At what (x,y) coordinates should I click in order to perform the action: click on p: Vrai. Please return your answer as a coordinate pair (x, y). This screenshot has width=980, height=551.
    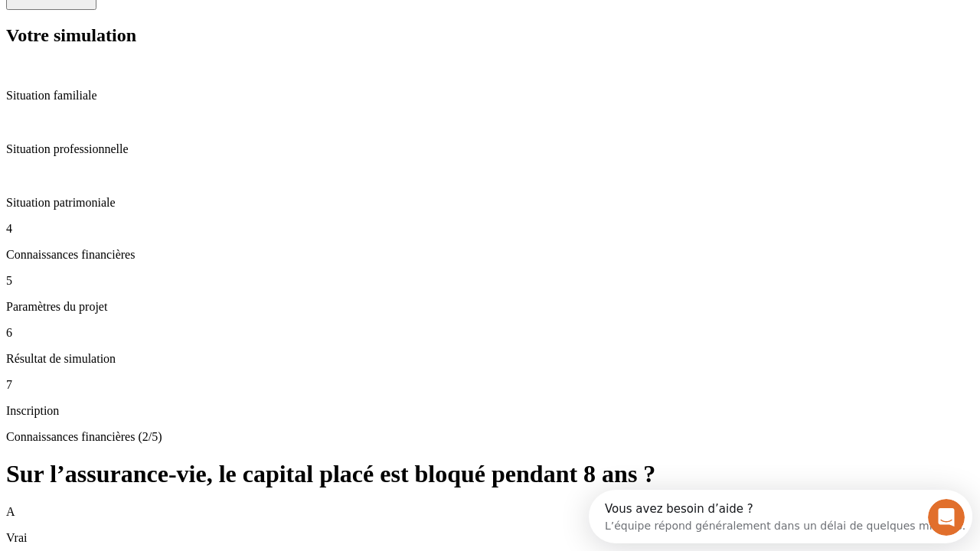
    Looking at the image, I should click on (490, 538).